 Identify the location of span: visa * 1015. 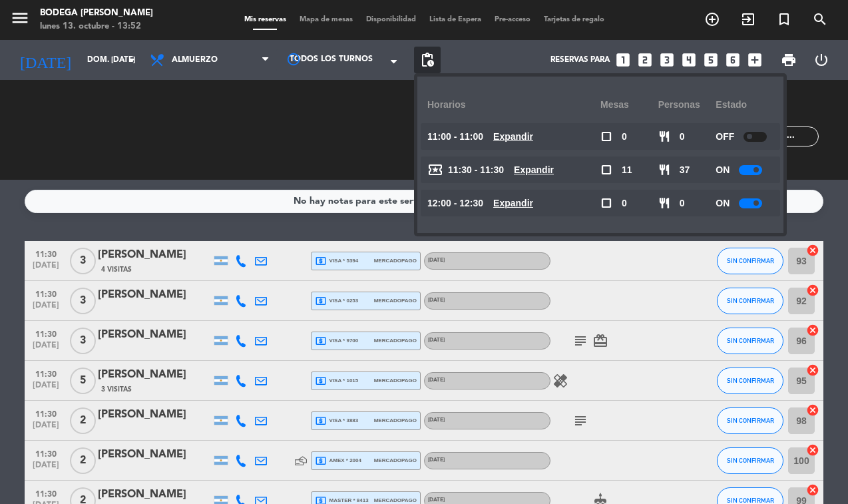
(336, 380).